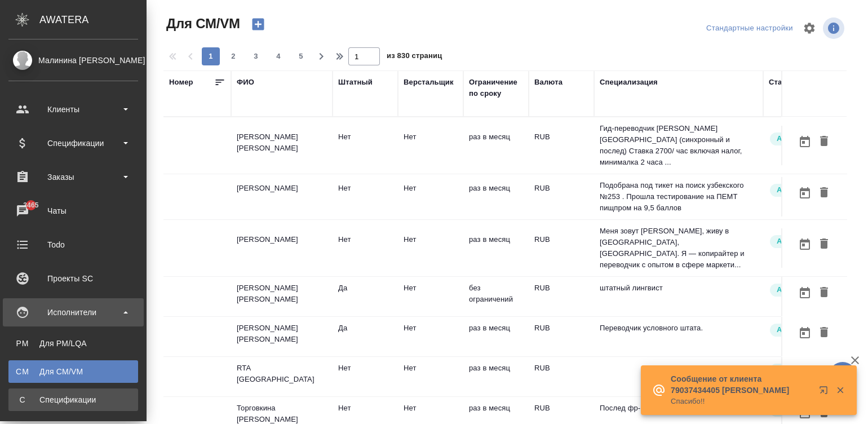  Describe the element at coordinates (301, 56) in the screenshot. I see `button: 5` at that location.